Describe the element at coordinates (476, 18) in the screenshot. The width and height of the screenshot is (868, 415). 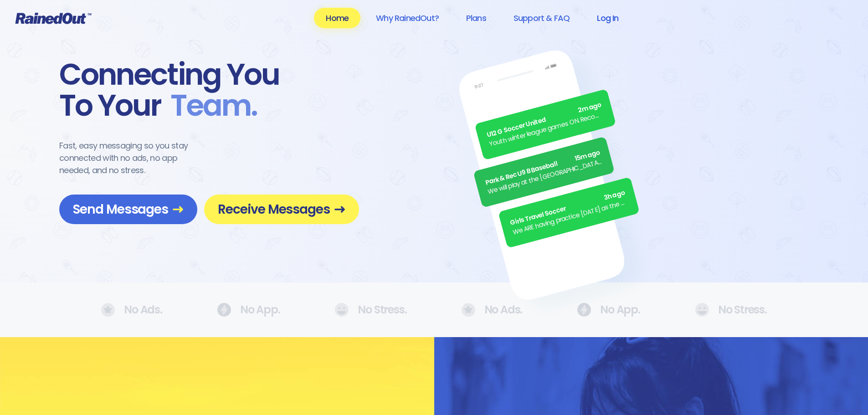
I see `a: Plans` at that location.